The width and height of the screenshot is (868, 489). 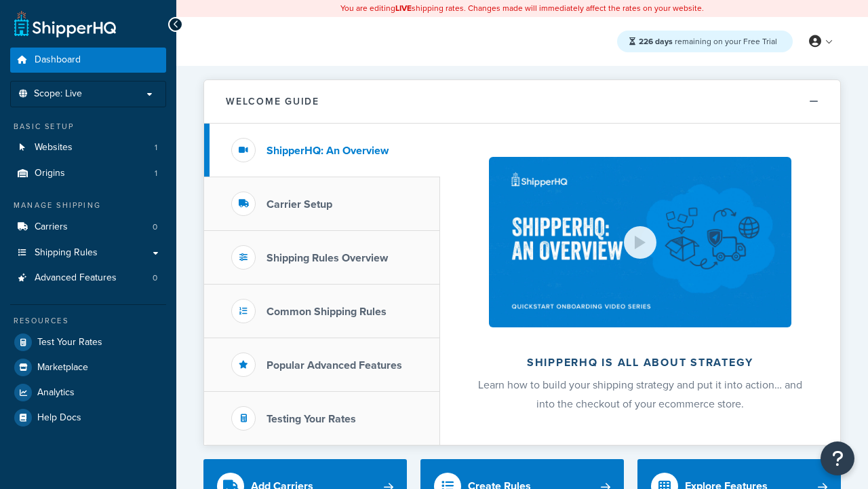 What do you see at coordinates (58, 94) in the screenshot?
I see `span: Scope: Live` at bounding box center [58, 94].